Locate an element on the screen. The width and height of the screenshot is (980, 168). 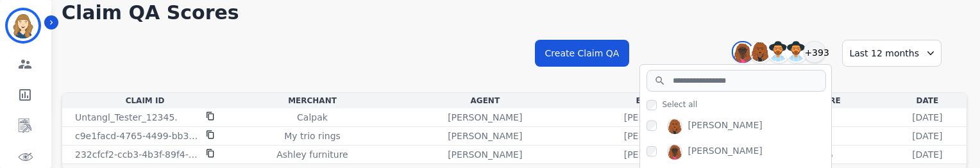
p: My trio rings is located at coordinates (313, 135).